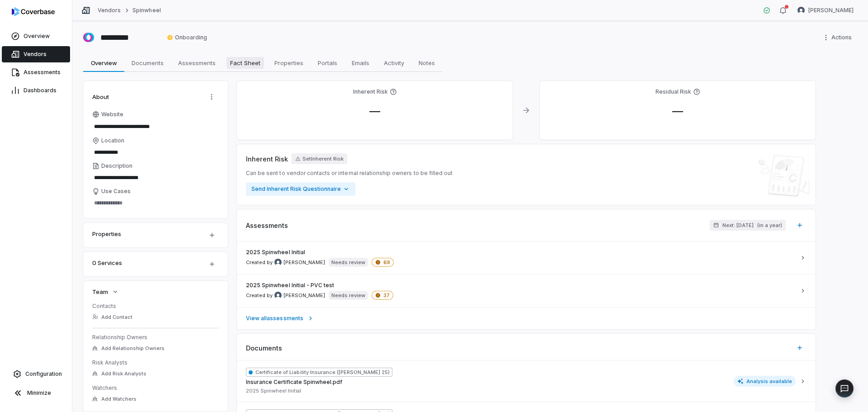 This screenshot has height=412, width=868. I want to click on span: Location, so click(113, 141).